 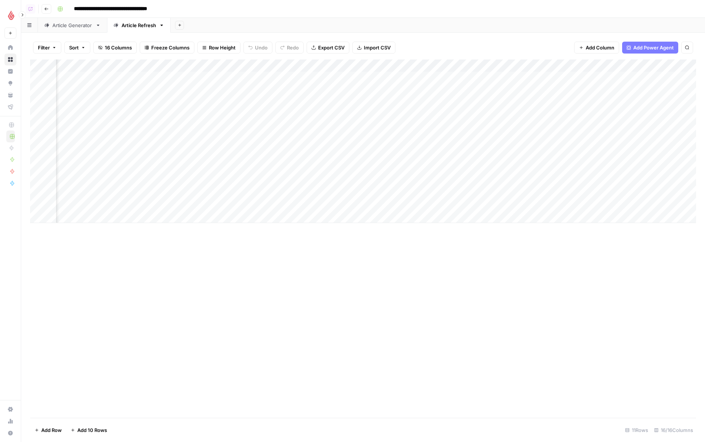 What do you see at coordinates (10, 83) in the screenshot?
I see `a: Opportunities` at bounding box center [10, 83].